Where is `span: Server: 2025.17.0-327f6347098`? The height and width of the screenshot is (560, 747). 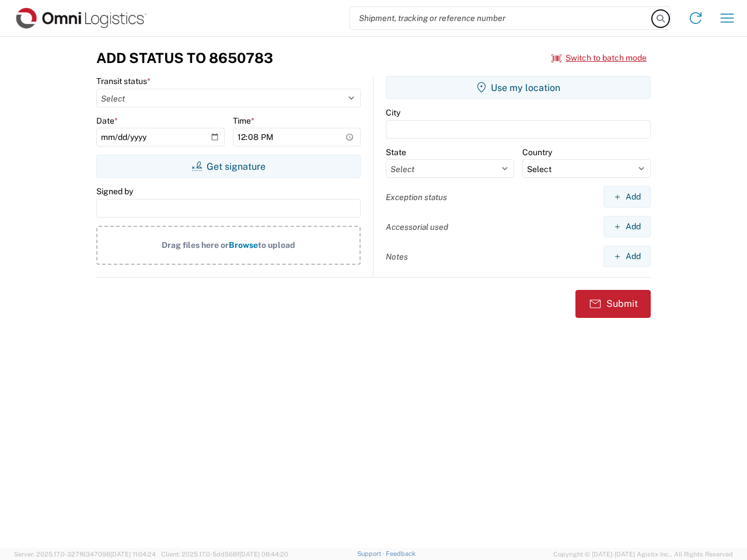 span: Server: 2025.17.0-327f6347098 is located at coordinates (85, 554).